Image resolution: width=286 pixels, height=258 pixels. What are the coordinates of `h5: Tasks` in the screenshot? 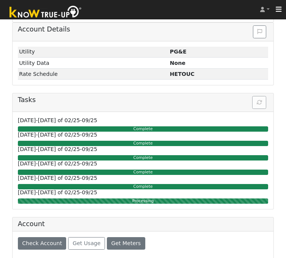 It's located at (143, 100).